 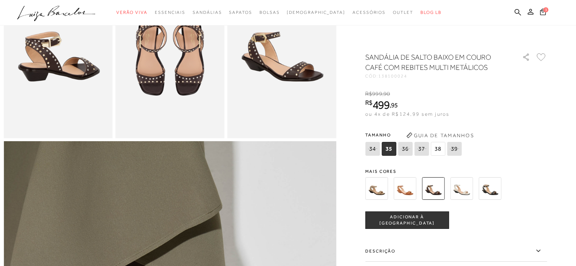 I want to click on span: Sandálias, so click(x=207, y=12).